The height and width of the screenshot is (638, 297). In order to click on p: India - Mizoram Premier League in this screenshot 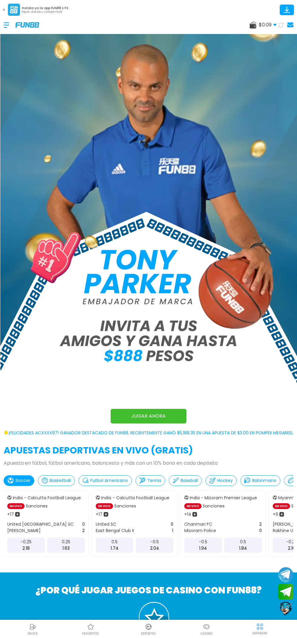, I will do `click(224, 498)`.